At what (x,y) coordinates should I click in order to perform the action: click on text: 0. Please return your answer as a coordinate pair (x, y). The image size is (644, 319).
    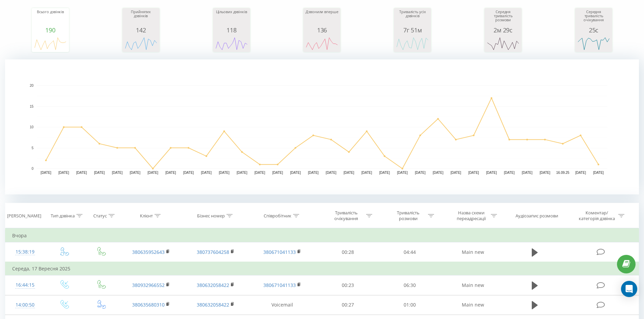
    Looking at the image, I should click on (32, 169).